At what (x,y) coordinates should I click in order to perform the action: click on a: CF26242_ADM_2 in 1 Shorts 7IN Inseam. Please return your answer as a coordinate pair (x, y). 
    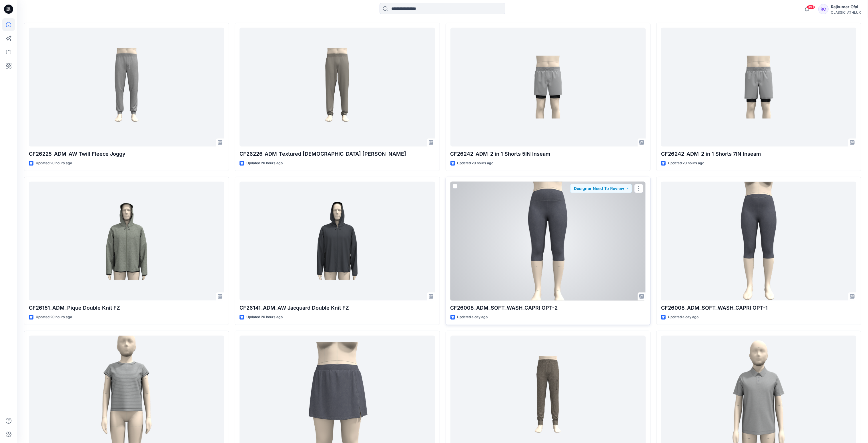
    Looking at the image, I should click on (758, 87).